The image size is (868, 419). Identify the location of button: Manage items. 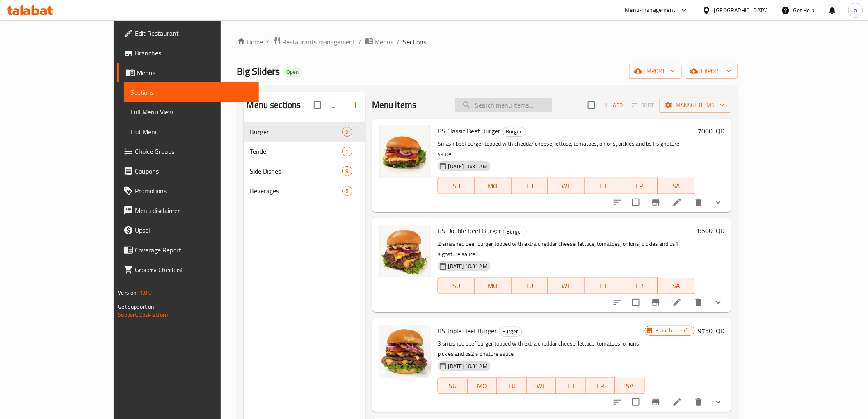
(695, 105).